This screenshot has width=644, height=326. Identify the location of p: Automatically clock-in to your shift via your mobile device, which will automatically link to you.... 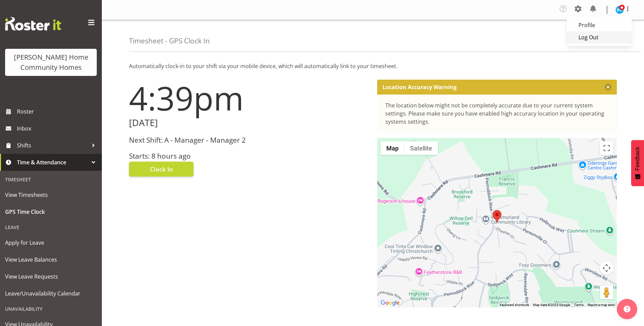
(373, 66).